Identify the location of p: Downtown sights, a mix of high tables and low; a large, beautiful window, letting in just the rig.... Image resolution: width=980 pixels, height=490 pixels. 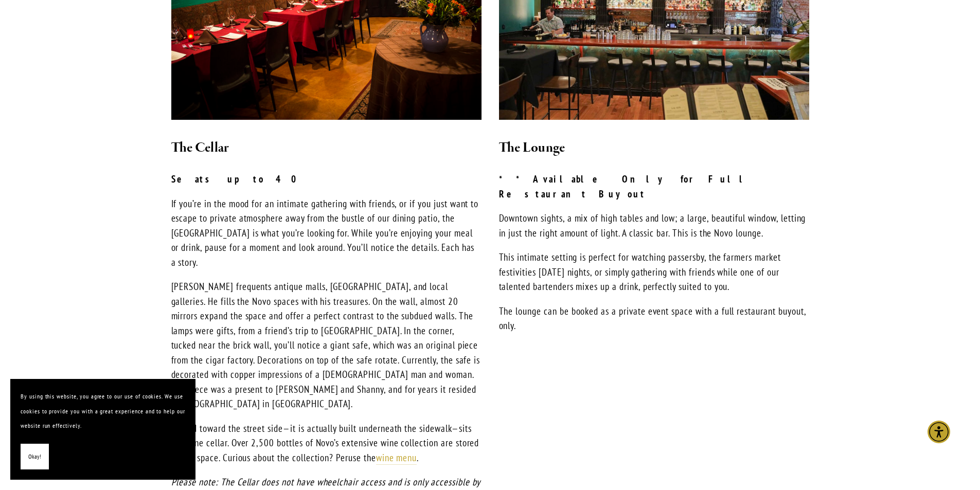
(654, 225).